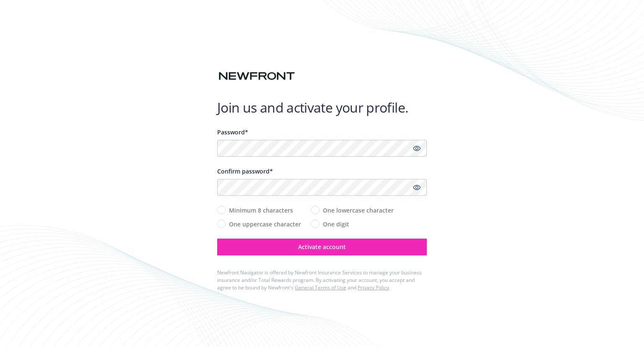 This screenshot has width=644, height=347. Describe the element at coordinates (322, 148) in the screenshot. I see `input: Enter a unique password...` at that location.